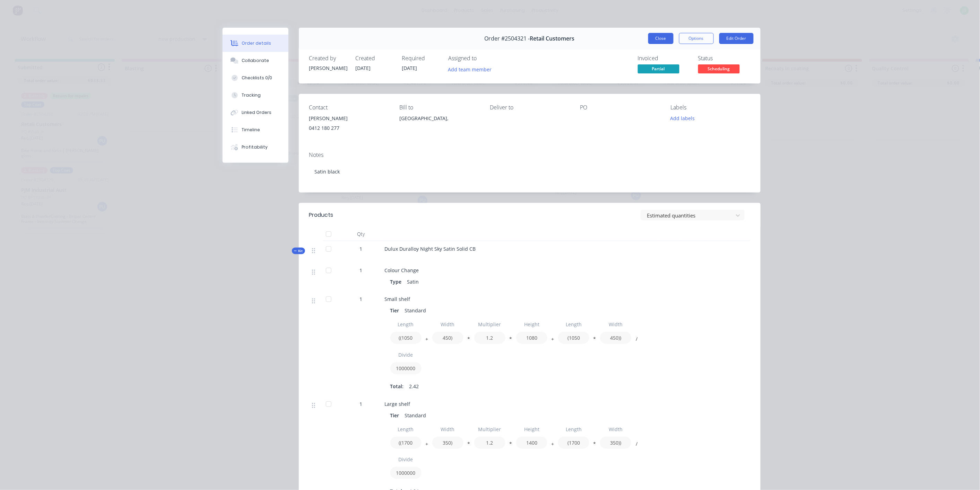  Describe the element at coordinates (682, 118) in the screenshot. I see `button: Add labels` at that location.